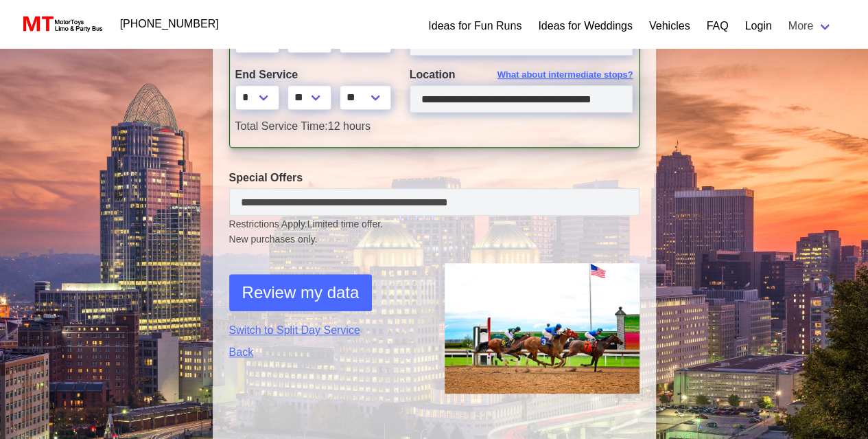 This screenshot has height=439, width=868. I want to click on img: MotorToys Logo, so click(61, 24).